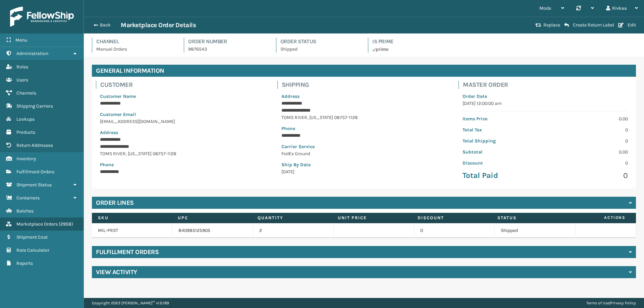 The image size is (644, 308). Describe the element at coordinates (35, 171) in the screenshot. I see `span: Fulfillment Orders` at that location.